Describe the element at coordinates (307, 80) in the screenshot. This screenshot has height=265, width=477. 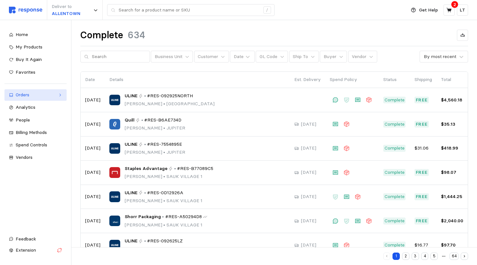
I see `p: Est. Delivery` at that location.